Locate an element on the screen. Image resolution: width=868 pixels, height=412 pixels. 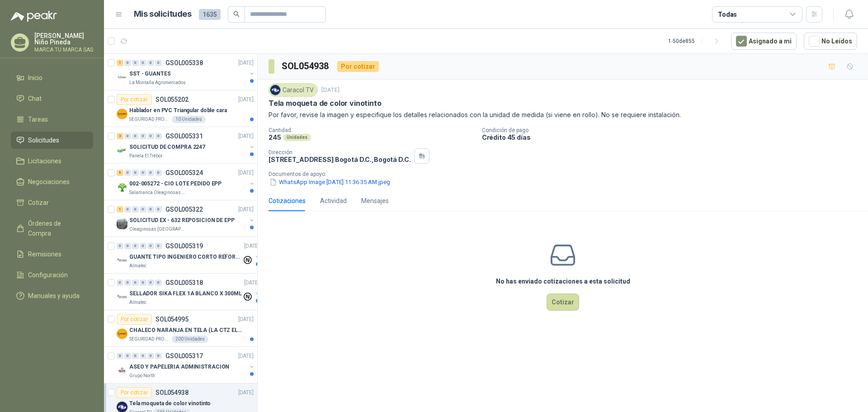
p: GUANTE TIPO INGENIERO CORTO REFORZADO is located at coordinates (186, 257).